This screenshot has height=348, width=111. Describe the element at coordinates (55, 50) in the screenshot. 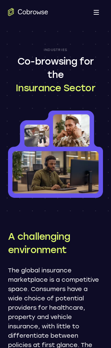

I see `p: Industries` at that location.